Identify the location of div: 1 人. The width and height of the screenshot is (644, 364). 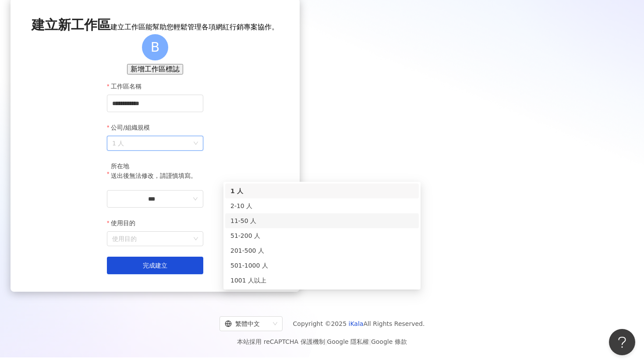
(322, 191).